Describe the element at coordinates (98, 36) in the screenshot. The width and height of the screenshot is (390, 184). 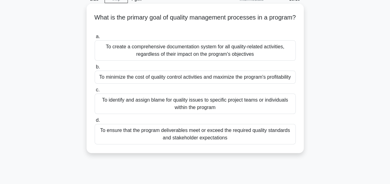
I see `span: a.` at that location.